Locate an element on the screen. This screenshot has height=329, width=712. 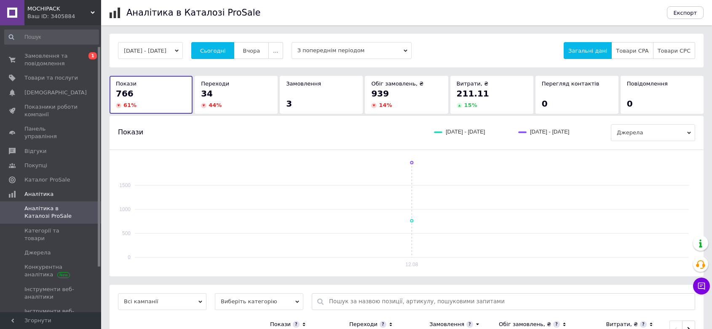
span: Загальні дані is located at coordinates (587, 51).